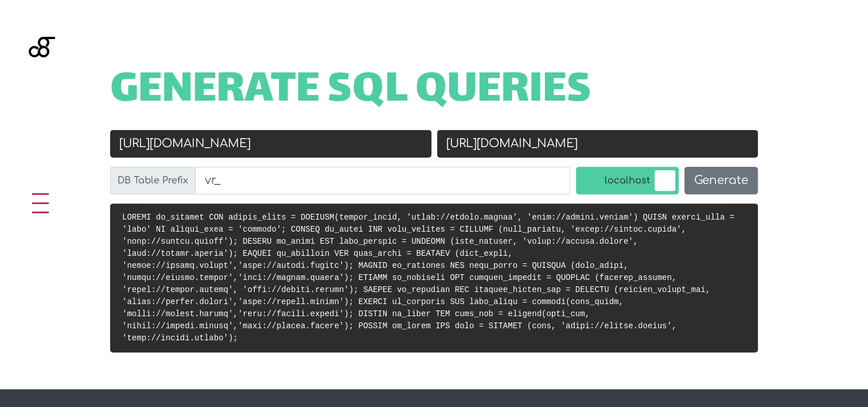  What do you see at coordinates (351, 91) in the screenshot?
I see `span: Generate SQL Queries` at bounding box center [351, 91].